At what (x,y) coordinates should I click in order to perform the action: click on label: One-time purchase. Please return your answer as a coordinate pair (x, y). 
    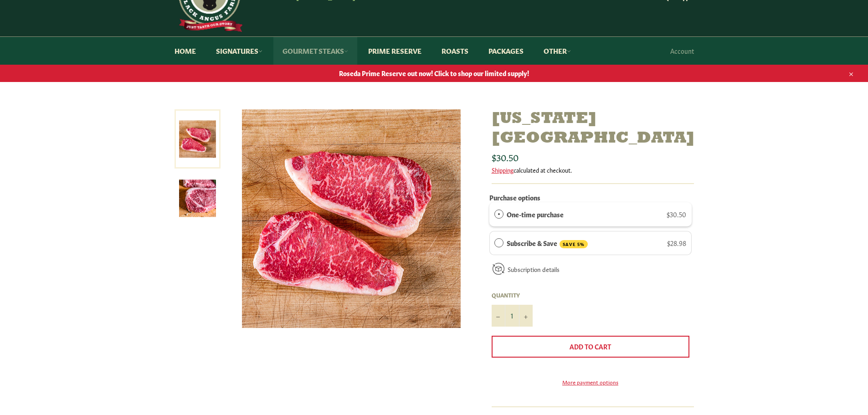
    Looking at the image, I should click on (534, 215).